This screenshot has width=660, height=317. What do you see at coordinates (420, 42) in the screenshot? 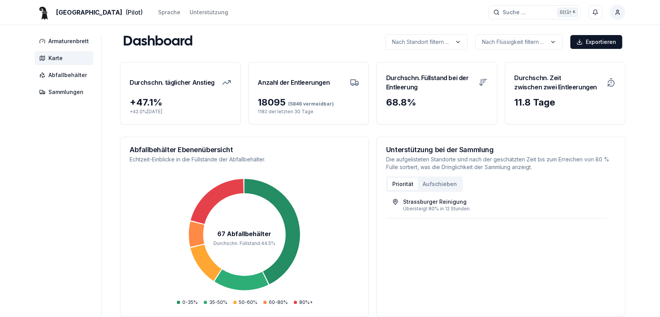
I see `p: Nach Standort filtern ...` at bounding box center [420, 42].